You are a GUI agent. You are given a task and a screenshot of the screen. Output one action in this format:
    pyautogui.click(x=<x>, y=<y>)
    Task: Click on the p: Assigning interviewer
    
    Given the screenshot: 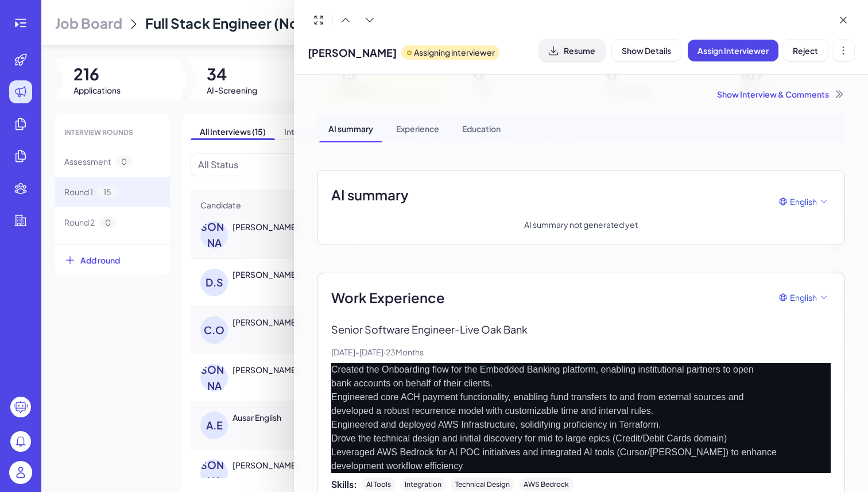 What is the action you would take?
    pyautogui.click(x=454, y=52)
    